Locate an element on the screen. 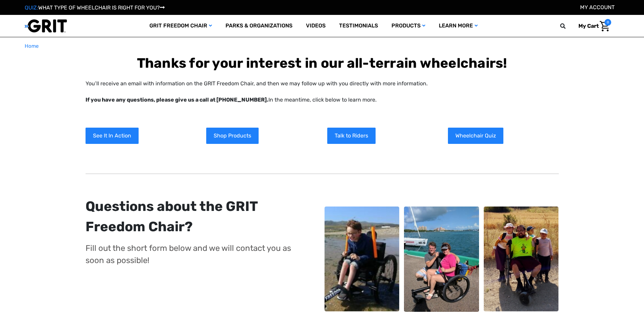 The height and width of the screenshot is (324, 644). a: Testimonials is located at coordinates (358, 26).